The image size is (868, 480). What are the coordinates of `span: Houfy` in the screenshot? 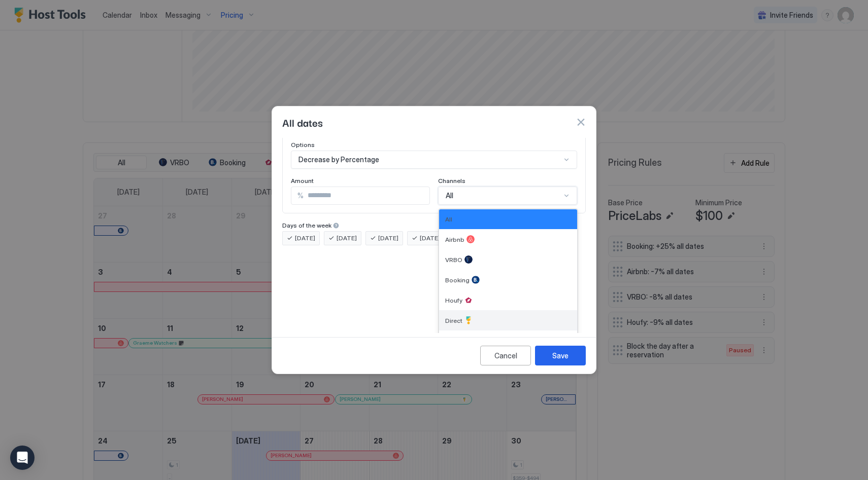 It's located at (454, 300).